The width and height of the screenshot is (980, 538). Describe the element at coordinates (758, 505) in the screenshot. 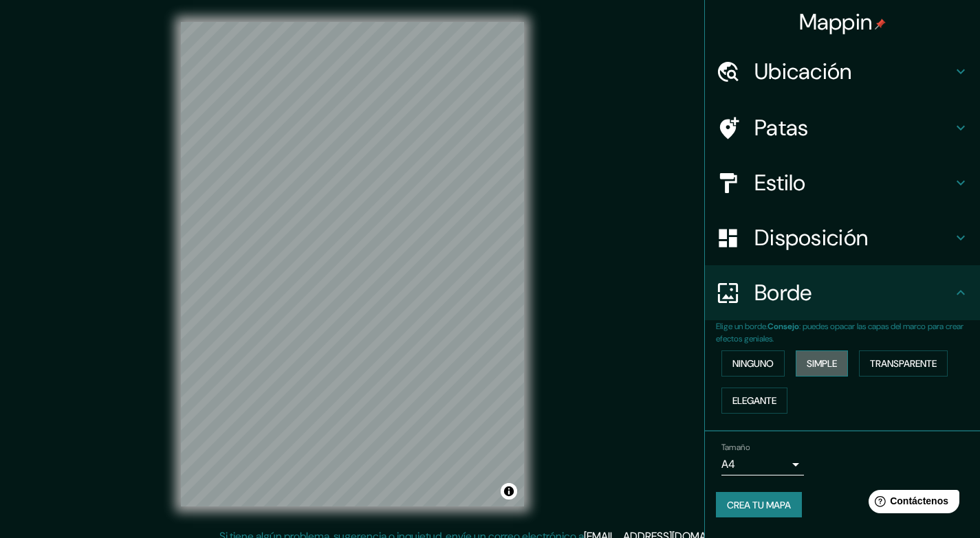

I see `button: Crea tu mapa` at that location.